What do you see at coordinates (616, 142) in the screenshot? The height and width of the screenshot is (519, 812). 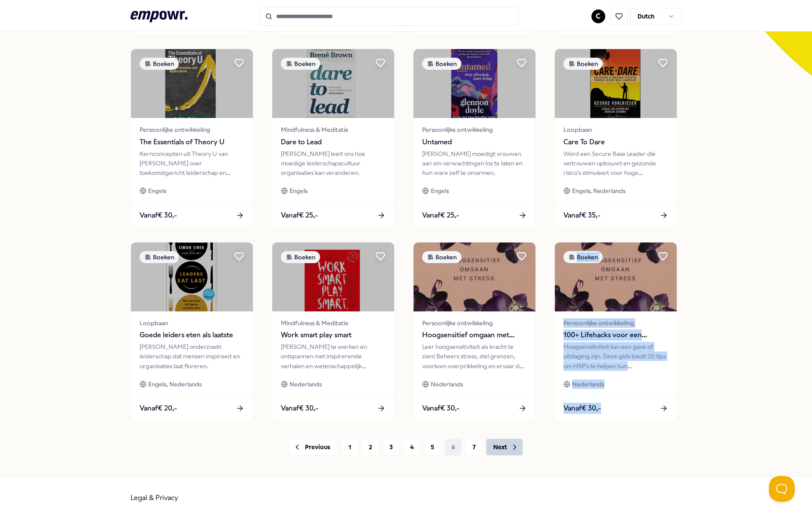 I see `span: Care To Dare` at bounding box center [616, 142].